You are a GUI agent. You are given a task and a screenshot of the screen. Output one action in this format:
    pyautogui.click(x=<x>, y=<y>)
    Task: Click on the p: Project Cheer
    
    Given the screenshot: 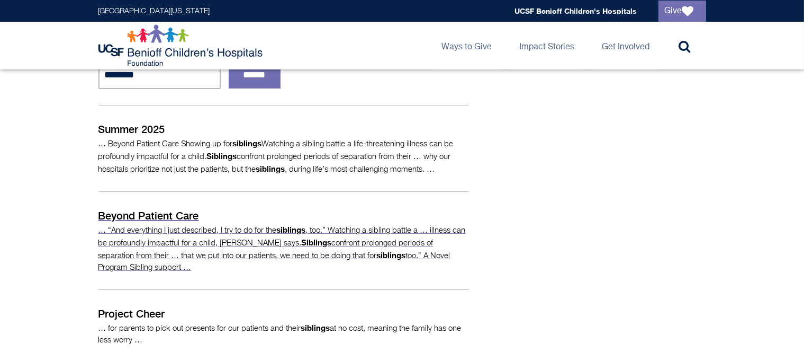 What is the action you would take?
    pyautogui.click(x=284, y=313)
    